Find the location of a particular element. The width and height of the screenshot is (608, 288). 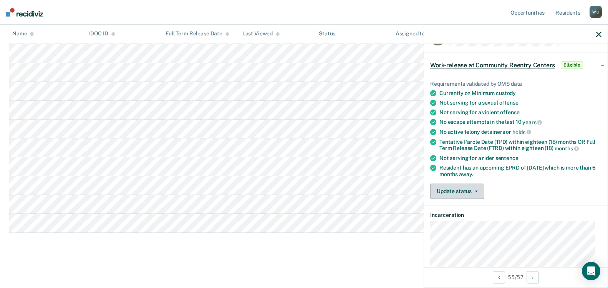

div: Currently on Minimum is located at coordinates (521, 93).